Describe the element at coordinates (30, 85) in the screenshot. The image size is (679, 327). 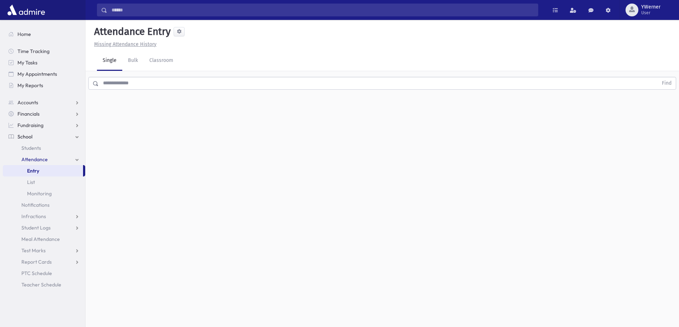
I see `span: My Reports` at that location.